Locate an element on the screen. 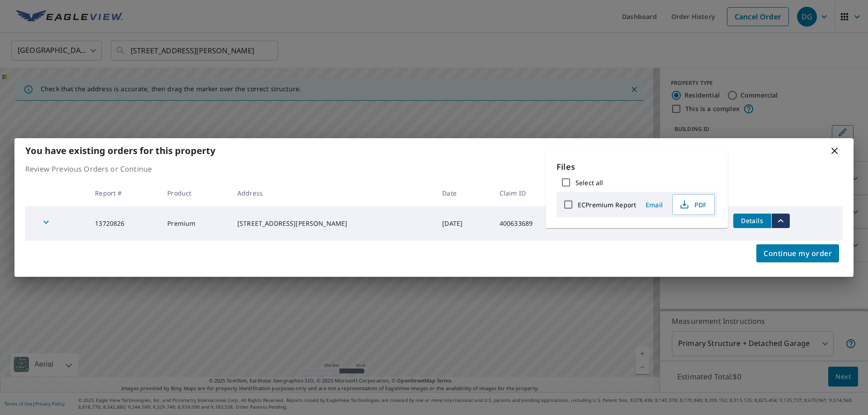  span: Details is located at coordinates (753, 221).